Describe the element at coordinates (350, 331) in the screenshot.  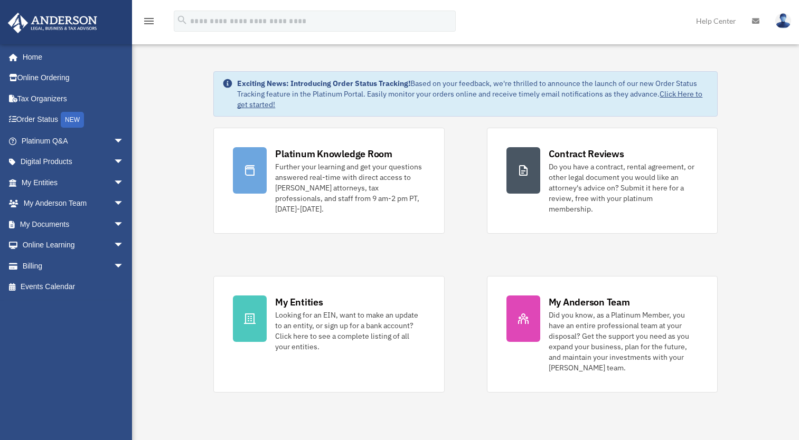
I see `div: Looking for an EIN, want to make an update to an entity, or sign up for a bank account? Click her...` at that location.